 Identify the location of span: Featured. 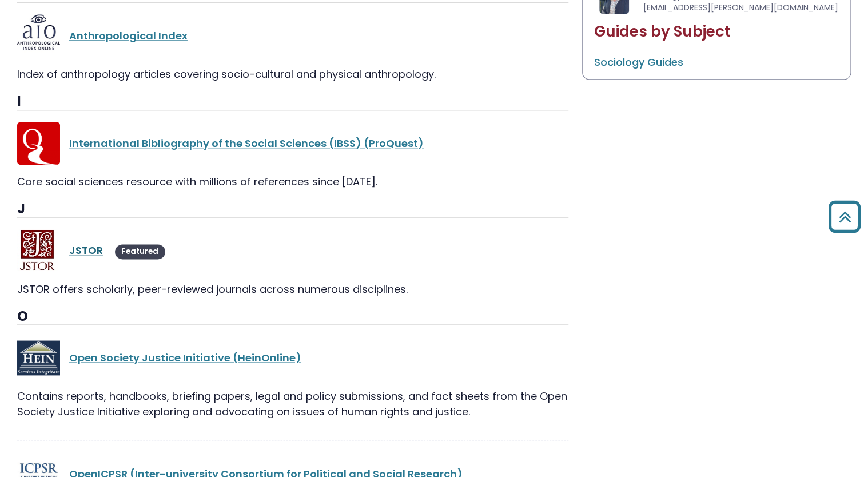
(140, 251).